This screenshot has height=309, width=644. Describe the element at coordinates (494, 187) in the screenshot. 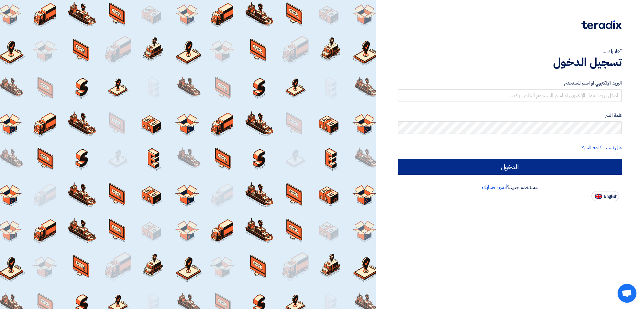

I see `a: أنشئ حسابك` at that location.